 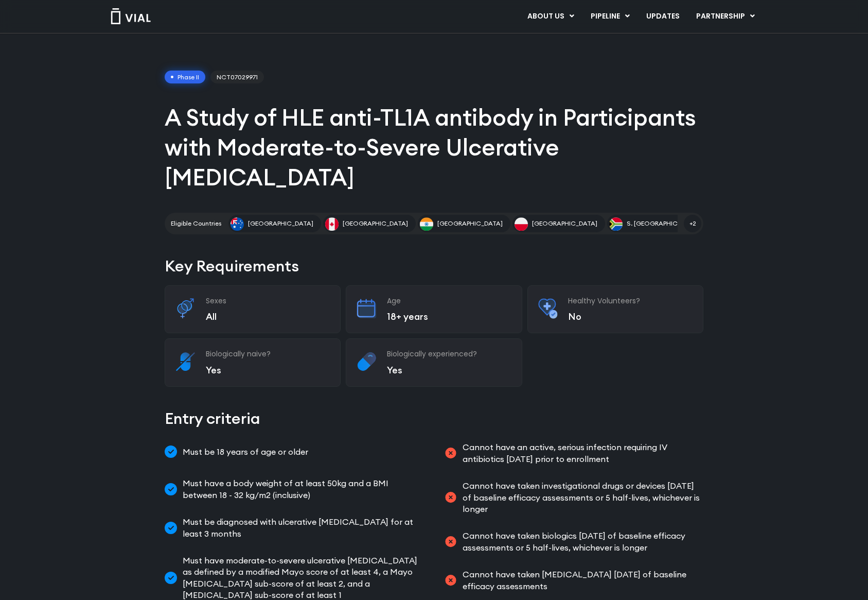 I want to click on h2: Eligible Countries, so click(x=196, y=223).